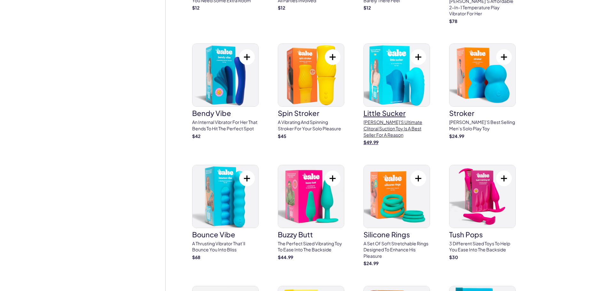 This screenshot has height=291, width=609. I want to click on a: buzzy buttbuzzy buttThe perfect sized vibrating toy to ease into the backside$44.99, so click(311, 213).